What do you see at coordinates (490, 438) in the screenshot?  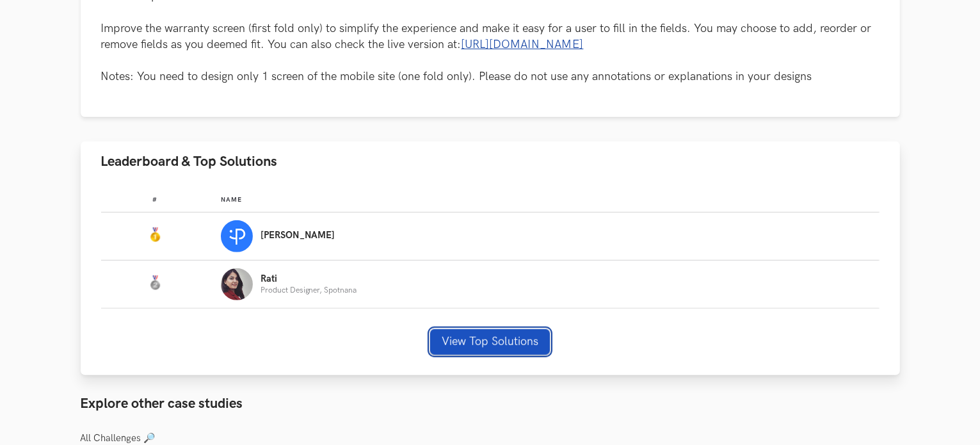 I see `h3: All Challenges 🔎` at bounding box center [490, 438].